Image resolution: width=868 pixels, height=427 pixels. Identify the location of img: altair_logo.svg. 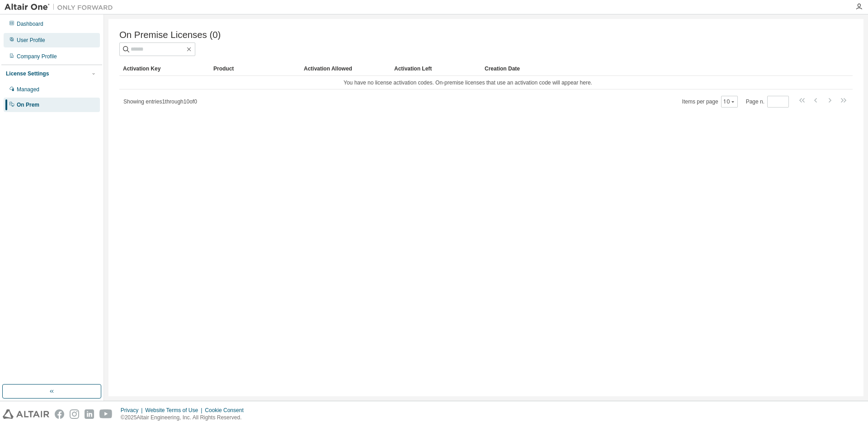
(26, 414).